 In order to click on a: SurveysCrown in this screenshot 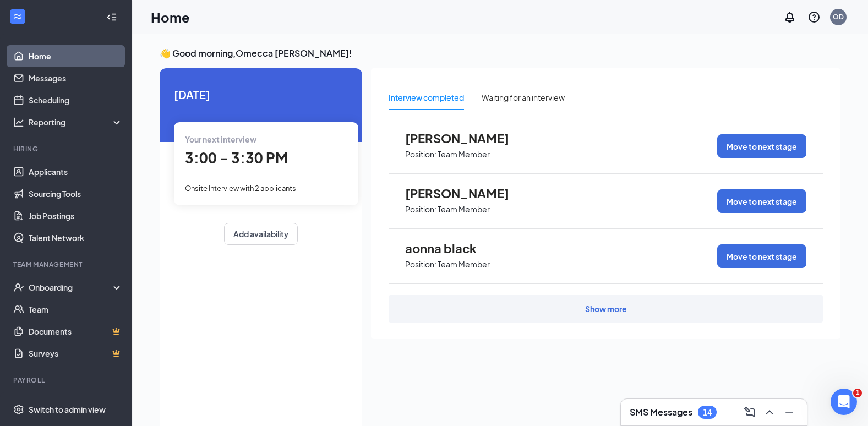, I will do `click(75, 353)`.